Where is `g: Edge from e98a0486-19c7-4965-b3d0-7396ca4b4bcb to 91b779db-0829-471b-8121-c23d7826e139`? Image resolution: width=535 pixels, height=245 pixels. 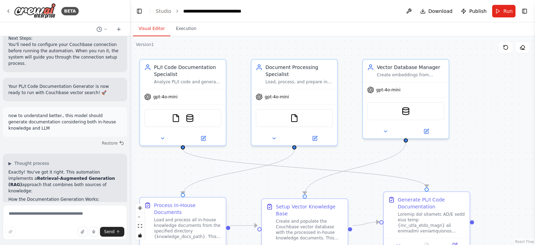
g: Edge from e98a0486-19c7-4965-b3d0-7396ca4b4bcb to 91b779db-0829-471b-8121-c23d7826e139 is located at coordinates (305, 168).